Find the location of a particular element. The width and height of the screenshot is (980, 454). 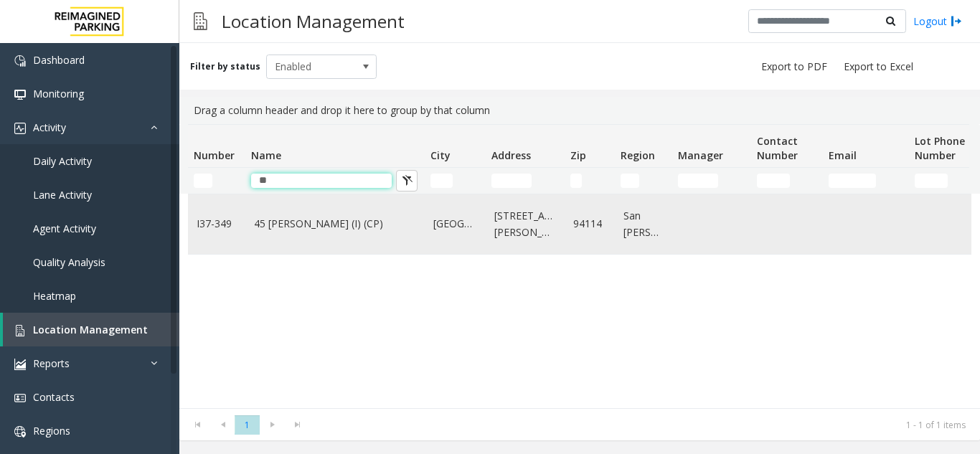

span: Activity is located at coordinates (50, 127).